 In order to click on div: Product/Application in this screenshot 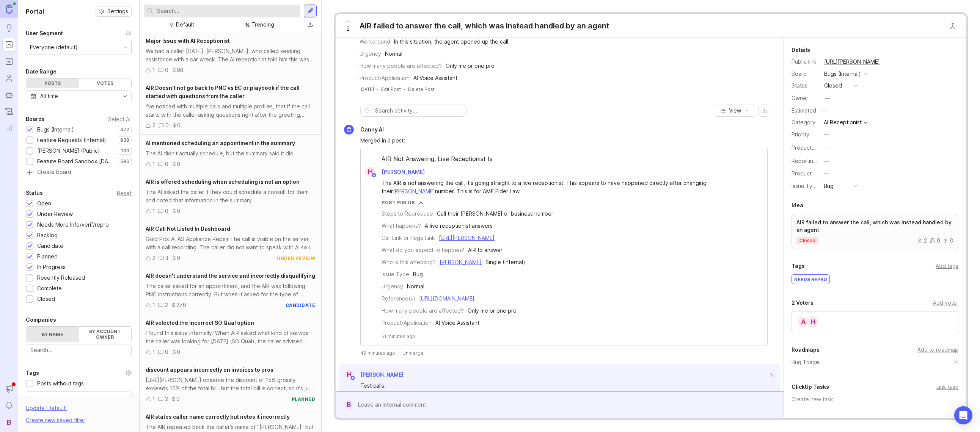, I will do `click(385, 78)`.